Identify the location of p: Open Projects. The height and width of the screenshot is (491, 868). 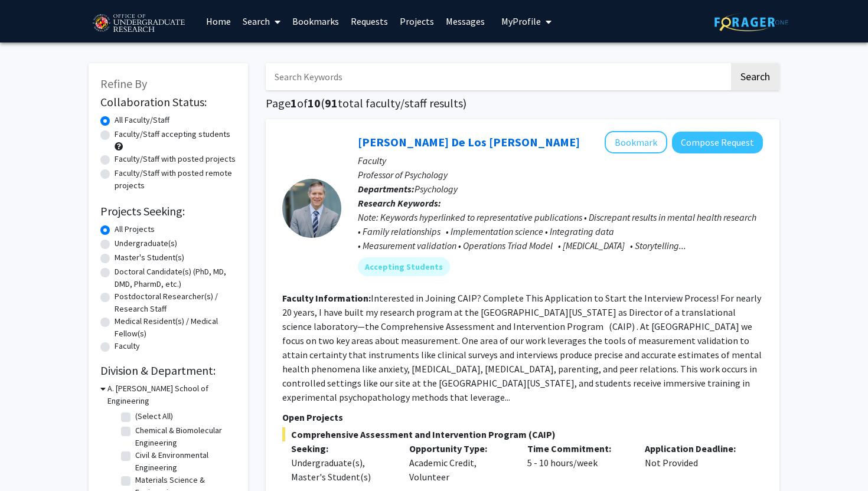
(523, 417).